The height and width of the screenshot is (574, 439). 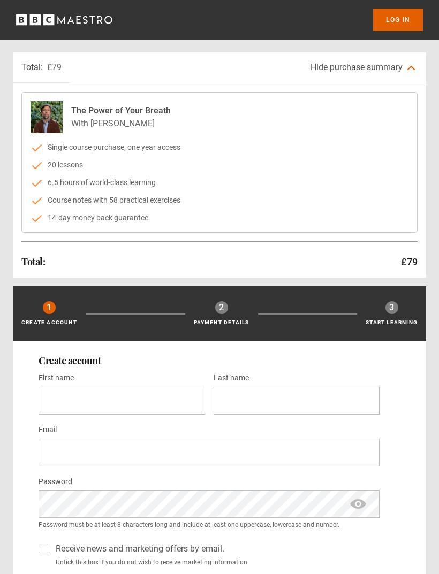 What do you see at coordinates (49, 322) in the screenshot?
I see `p: Create Account` at bounding box center [49, 322].